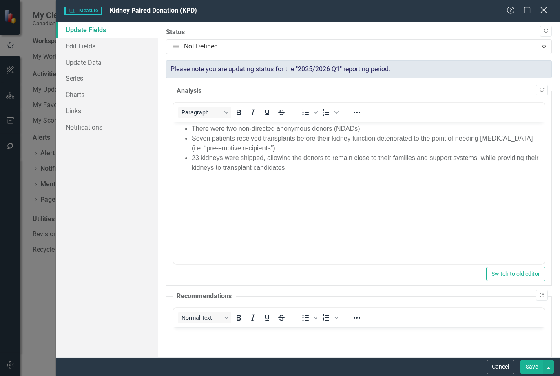 The image size is (560, 376). I want to click on a: Charts, so click(107, 95).